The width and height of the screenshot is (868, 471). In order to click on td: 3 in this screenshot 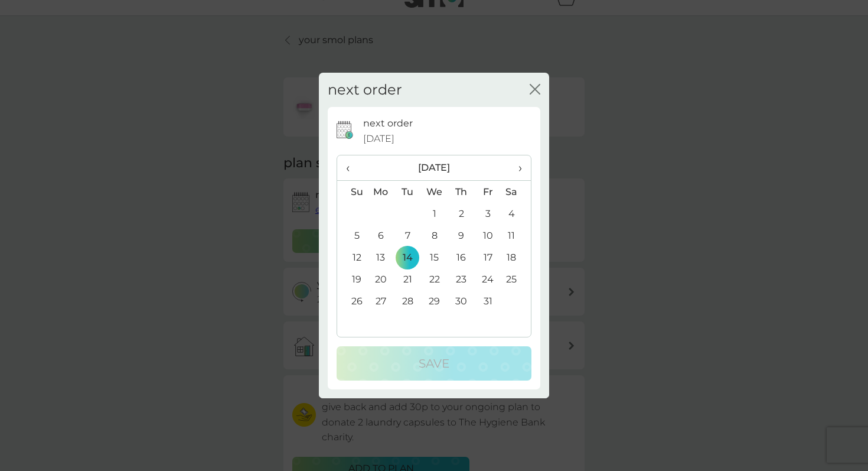, I will do `click(488, 213)`.